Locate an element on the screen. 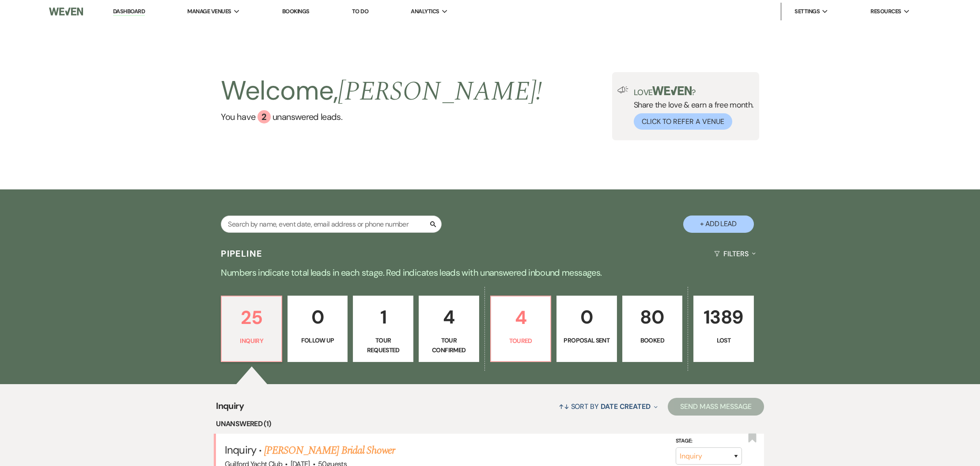 The height and width of the screenshot is (466, 980). img: loud-speaker-illustration.svg is located at coordinates (623, 89).